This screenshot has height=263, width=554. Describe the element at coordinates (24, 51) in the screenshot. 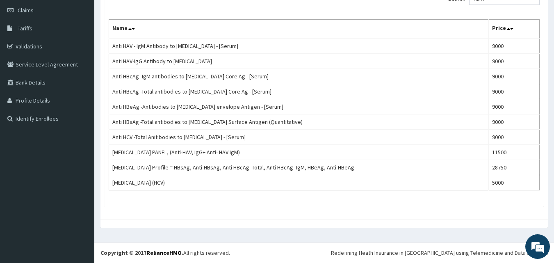

I see `img: d_794563401_company_1708531726252_794563401` at that location.